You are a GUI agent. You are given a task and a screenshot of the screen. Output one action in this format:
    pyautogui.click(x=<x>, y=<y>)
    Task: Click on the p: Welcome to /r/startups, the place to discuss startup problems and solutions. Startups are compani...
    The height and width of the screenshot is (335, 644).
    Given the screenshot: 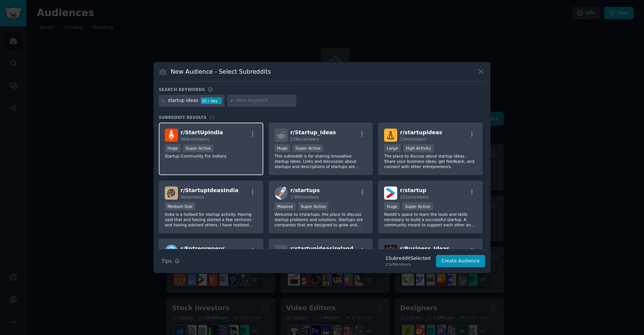 What is the action you would take?
    pyautogui.click(x=321, y=219)
    